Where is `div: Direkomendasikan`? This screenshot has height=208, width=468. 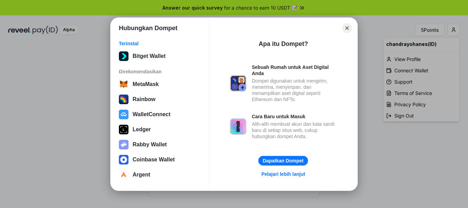
div: Direkomendasikan is located at coordinates (160, 72).